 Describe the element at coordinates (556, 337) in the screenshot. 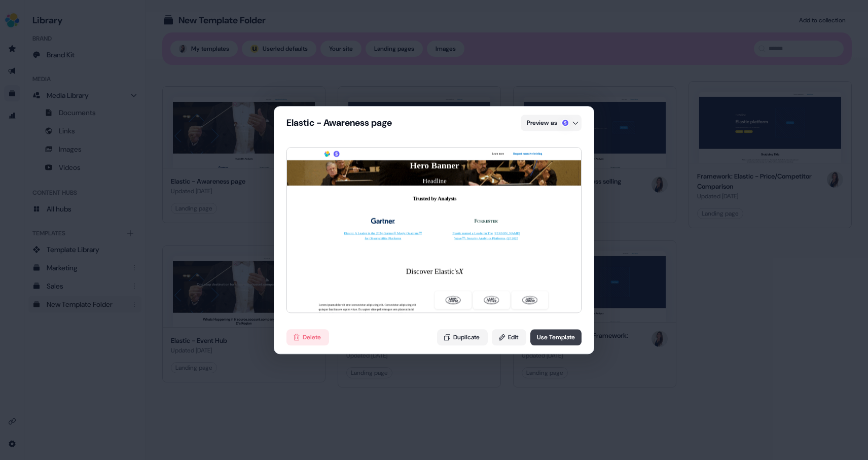

I see `button: Use Template` at that location.